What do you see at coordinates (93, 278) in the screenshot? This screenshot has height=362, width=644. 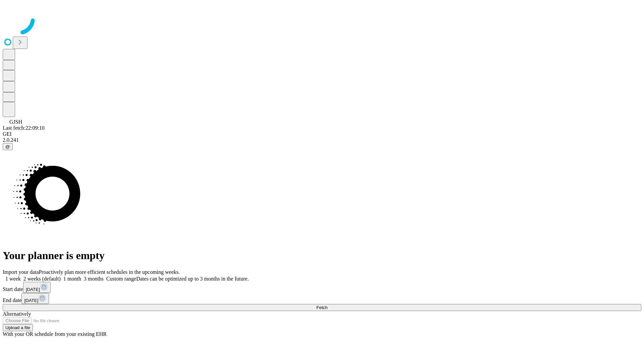 I see `span: 3 months` at bounding box center [93, 278].